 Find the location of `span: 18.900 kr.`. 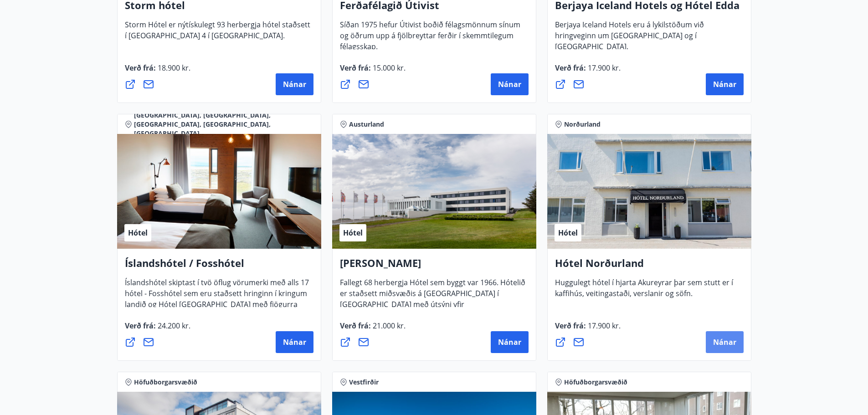

span: 18.900 kr. is located at coordinates (173, 68).